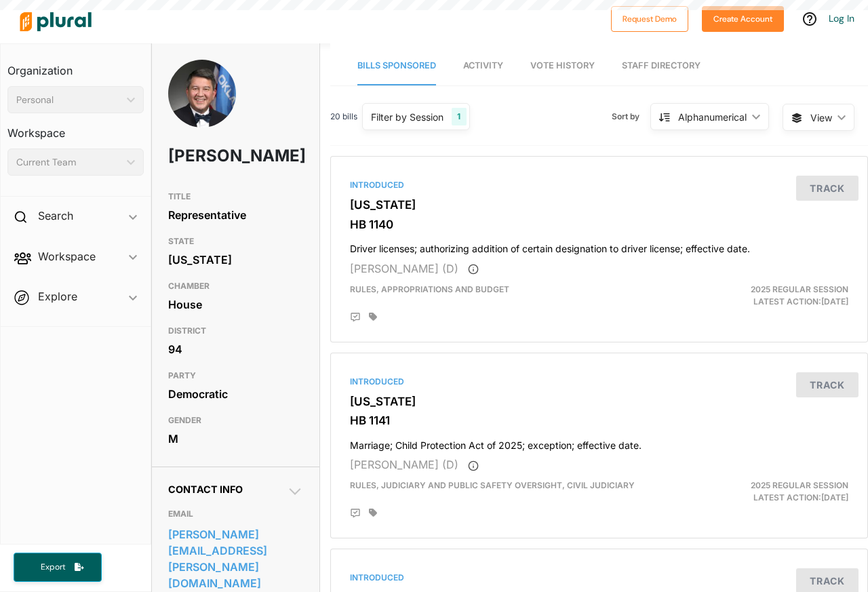 This screenshot has width=868, height=592. I want to click on h3: STATE, so click(235, 242).